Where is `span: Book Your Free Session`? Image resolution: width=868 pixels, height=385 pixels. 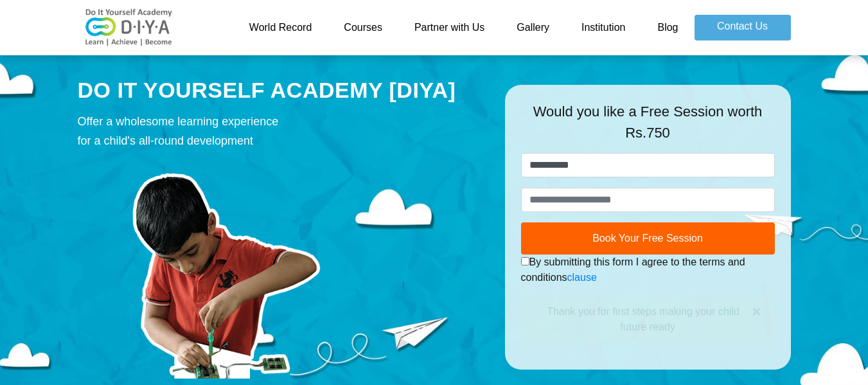
span: Book Your Free Session is located at coordinates (648, 237).